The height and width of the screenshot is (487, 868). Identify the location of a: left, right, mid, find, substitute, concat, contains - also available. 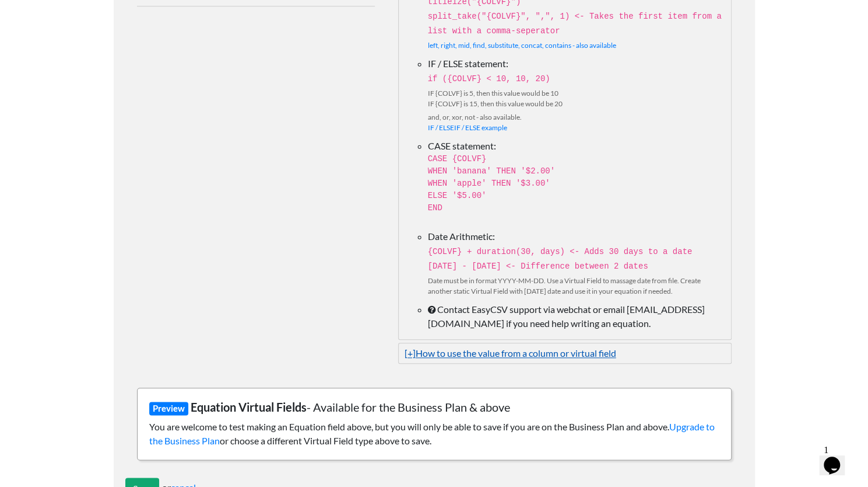
(577, 45).